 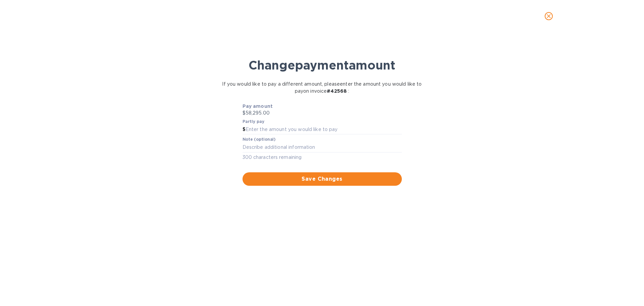 What do you see at coordinates (337, 91) in the screenshot?
I see `b: # 42568` at bounding box center [337, 91].